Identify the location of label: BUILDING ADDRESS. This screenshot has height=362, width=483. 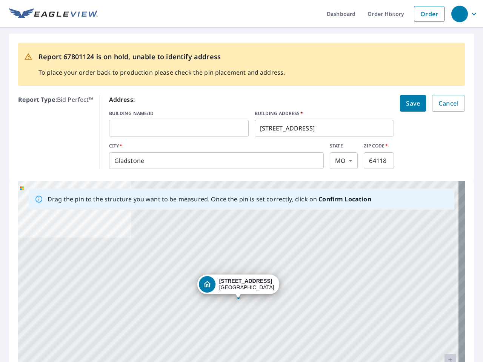
(325, 114).